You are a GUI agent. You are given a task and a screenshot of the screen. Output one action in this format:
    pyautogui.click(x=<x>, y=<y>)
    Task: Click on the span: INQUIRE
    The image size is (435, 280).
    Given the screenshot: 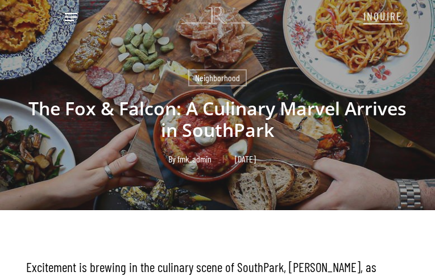 What is the action you would take?
    pyautogui.click(x=383, y=16)
    